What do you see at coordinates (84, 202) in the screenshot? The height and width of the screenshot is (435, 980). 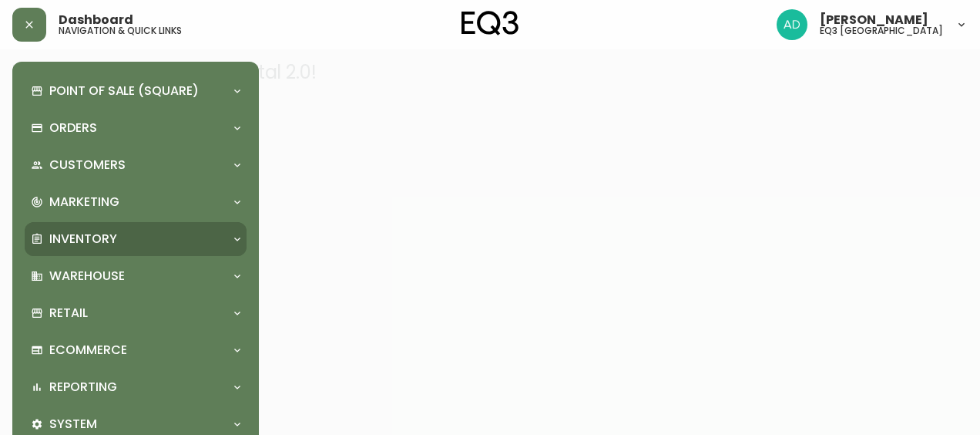 I see `p: Marketing` at bounding box center [84, 202].